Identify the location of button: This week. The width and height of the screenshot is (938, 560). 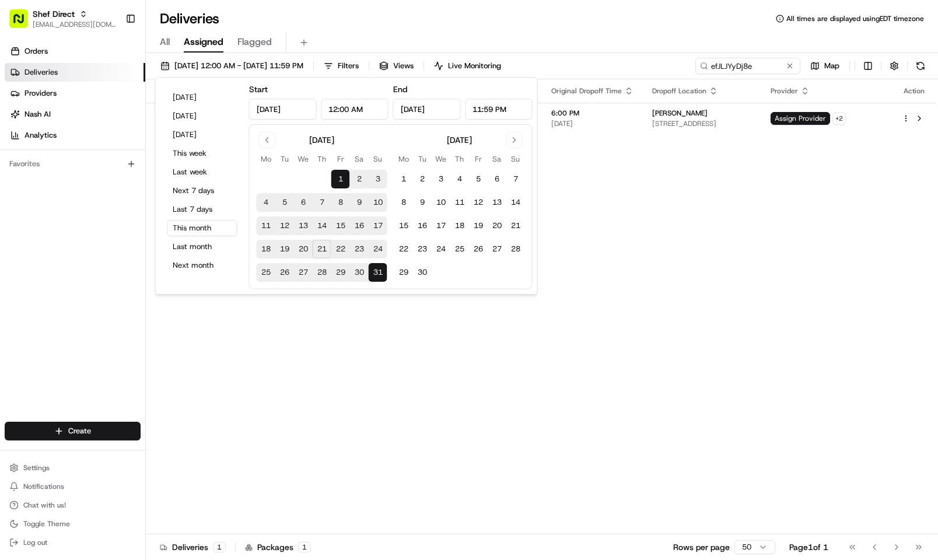
(203, 153).